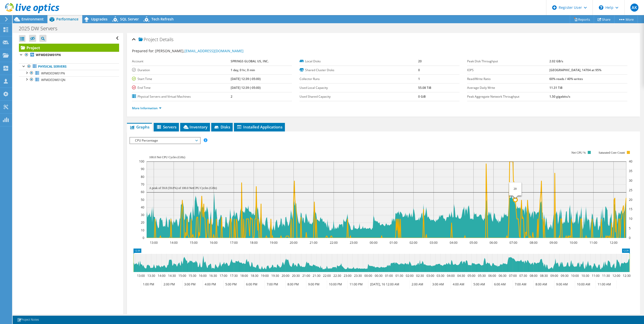 The width and height of the screenshot is (644, 324). I want to click on label: Shared Cluster Disks, so click(359, 70).